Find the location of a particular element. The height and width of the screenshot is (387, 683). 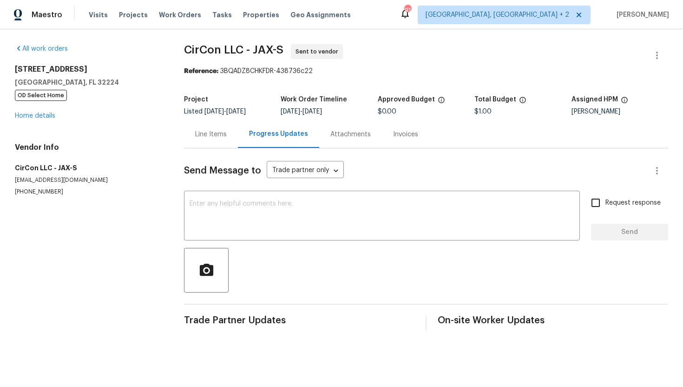

h5: Approved Budget is located at coordinates (406, 100).